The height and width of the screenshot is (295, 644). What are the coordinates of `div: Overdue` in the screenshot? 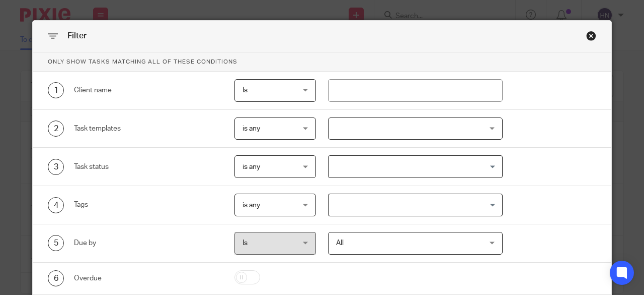 It's located at (149, 278).